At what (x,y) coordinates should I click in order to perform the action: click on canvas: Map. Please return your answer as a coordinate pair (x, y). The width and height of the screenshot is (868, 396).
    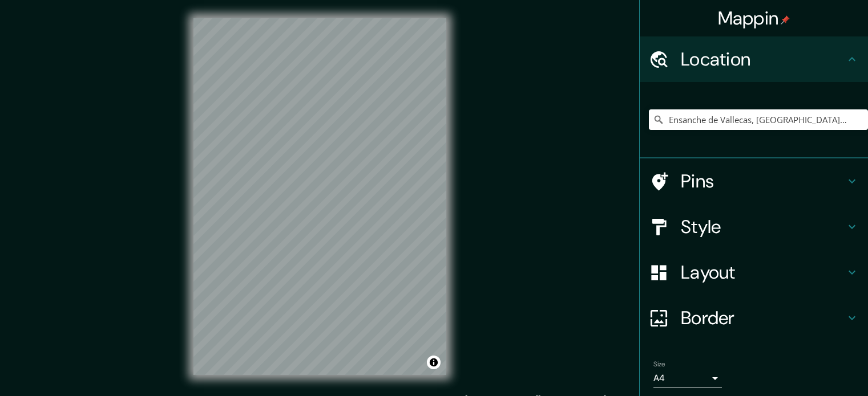
    Looking at the image, I should click on (319, 197).